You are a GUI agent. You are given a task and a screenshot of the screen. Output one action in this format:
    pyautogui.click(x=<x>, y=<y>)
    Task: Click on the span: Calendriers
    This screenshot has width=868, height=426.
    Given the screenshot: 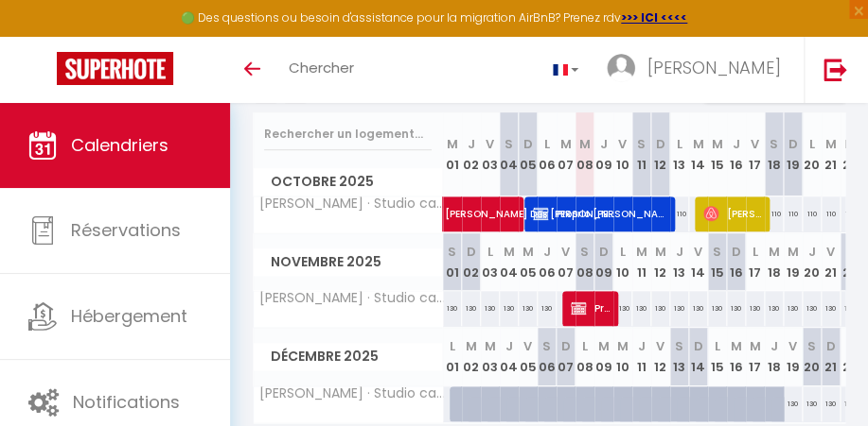 What is the action you would take?
    pyautogui.click(x=119, y=145)
    